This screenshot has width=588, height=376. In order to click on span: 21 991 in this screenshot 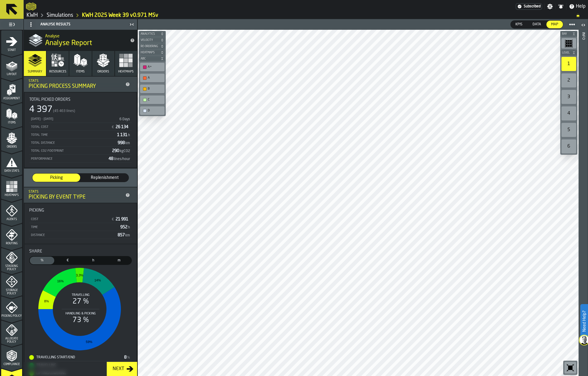, I will do `click(122, 220)`.